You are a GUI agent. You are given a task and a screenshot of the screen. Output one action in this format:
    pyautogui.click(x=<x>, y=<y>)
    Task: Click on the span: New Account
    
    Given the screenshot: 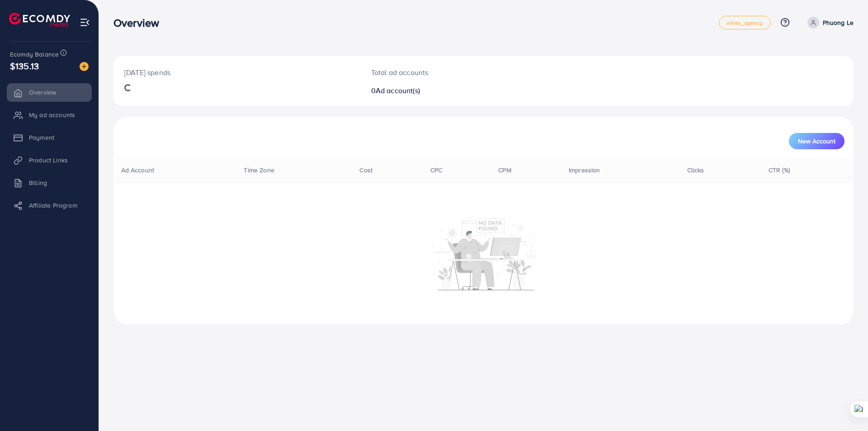 What is the action you would take?
    pyautogui.click(x=817, y=141)
    